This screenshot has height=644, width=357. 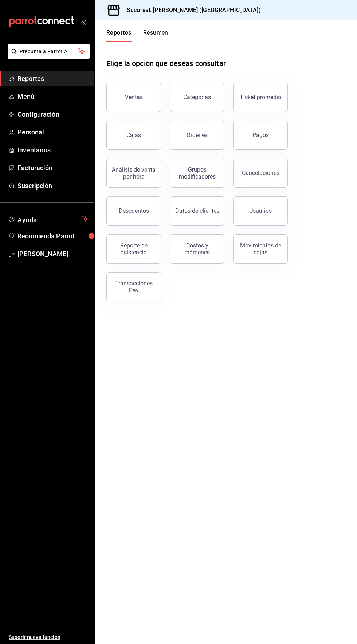 What do you see at coordinates (155, 35) in the screenshot?
I see `button: Resumen` at bounding box center [155, 35].